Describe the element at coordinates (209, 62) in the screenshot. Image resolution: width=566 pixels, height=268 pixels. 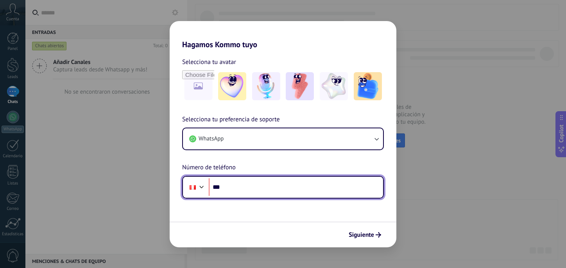
I see `span: Selecciona tu avatar` at that location.